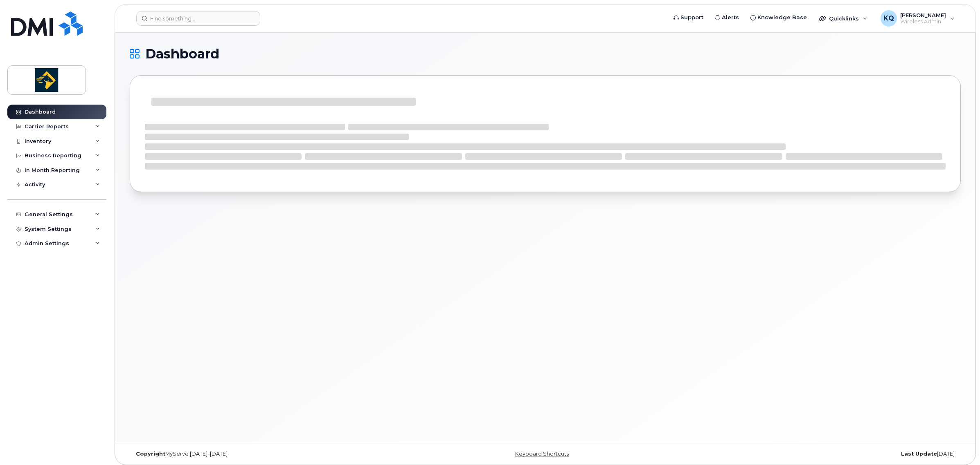 The width and height of the screenshot is (980, 465). I want to click on a: Keyboard Shortcuts, so click(542, 454).